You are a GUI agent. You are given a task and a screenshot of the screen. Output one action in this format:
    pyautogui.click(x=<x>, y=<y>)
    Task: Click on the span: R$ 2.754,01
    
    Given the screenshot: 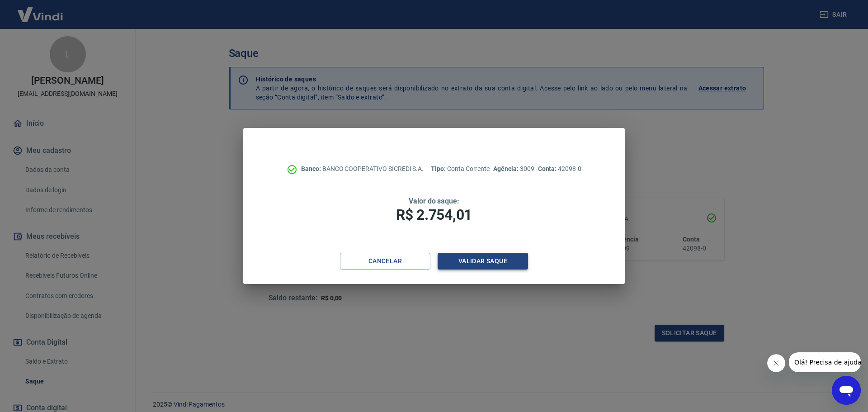 What is the action you would take?
    pyautogui.click(x=434, y=215)
    